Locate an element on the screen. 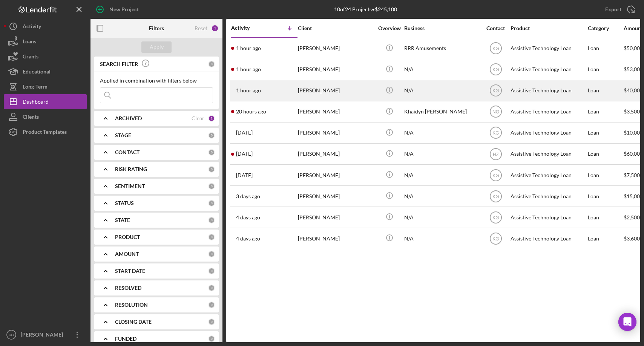  button: Activity is located at coordinates (45, 27).